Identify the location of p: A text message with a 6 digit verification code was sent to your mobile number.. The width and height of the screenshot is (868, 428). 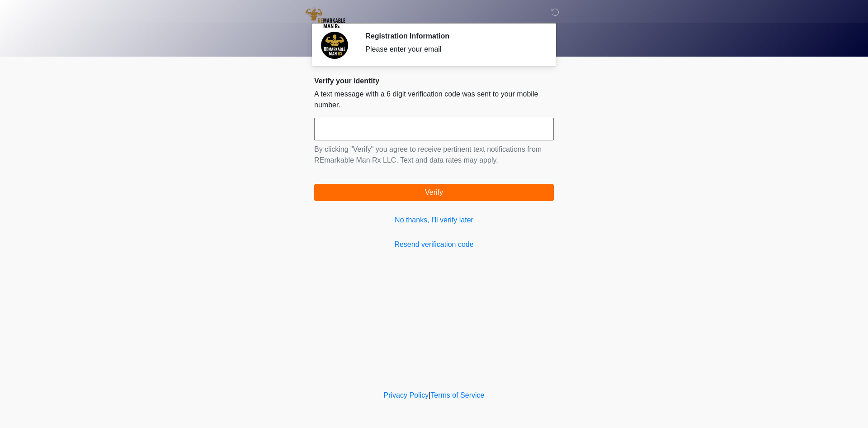
(434, 99).